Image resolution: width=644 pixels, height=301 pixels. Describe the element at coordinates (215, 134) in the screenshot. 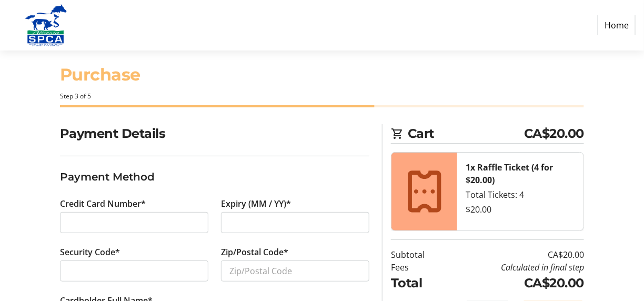

I see `h2: Payment Details` at that location.